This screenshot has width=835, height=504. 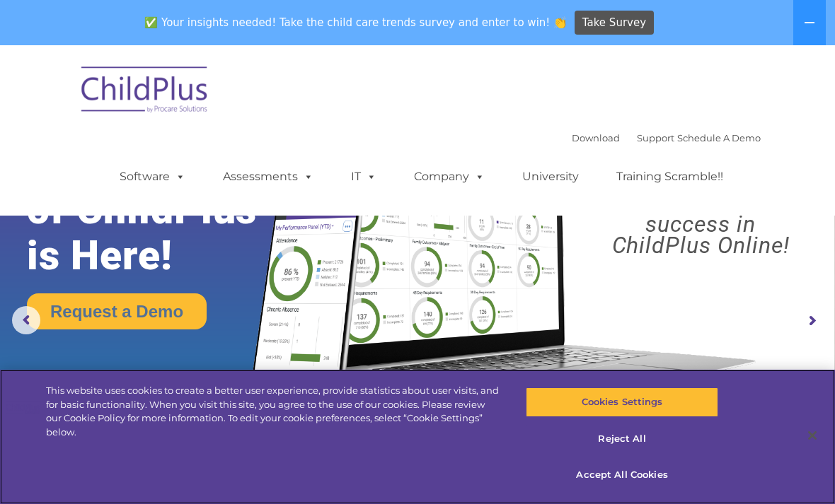 What do you see at coordinates (621, 475) in the screenshot?
I see `button: Accept All Cookies` at bounding box center [621, 475].